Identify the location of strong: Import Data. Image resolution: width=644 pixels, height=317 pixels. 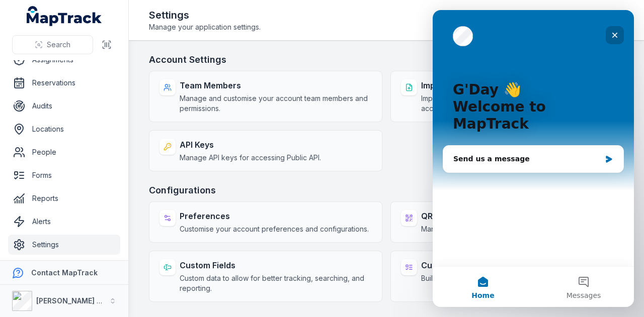
(517, 85).